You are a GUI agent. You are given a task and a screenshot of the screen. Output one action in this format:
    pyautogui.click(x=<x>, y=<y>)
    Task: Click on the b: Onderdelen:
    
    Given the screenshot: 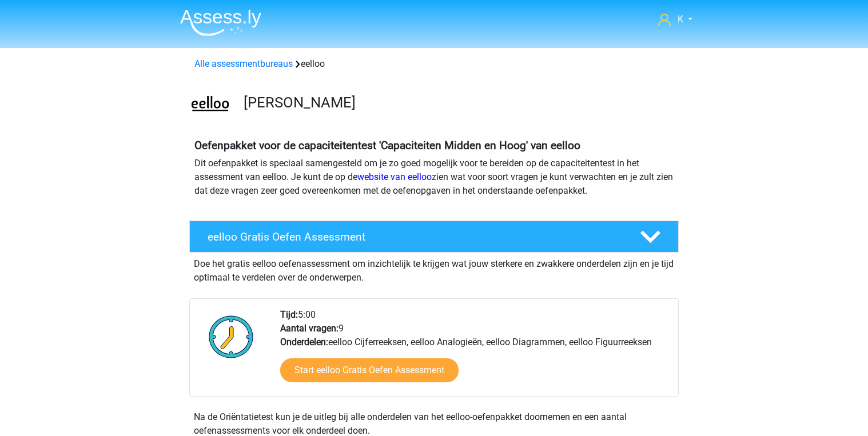 What is the action you would take?
    pyautogui.click(x=304, y=342)
    